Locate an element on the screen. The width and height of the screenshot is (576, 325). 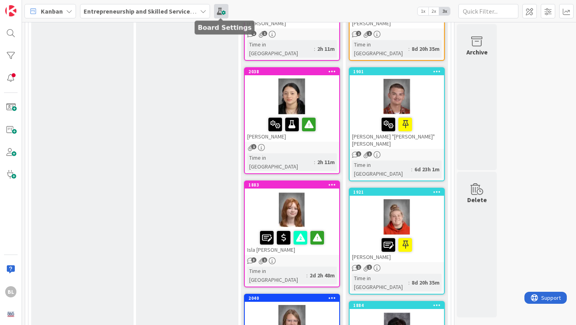
span: 3 is located at coordinates (253, 259).